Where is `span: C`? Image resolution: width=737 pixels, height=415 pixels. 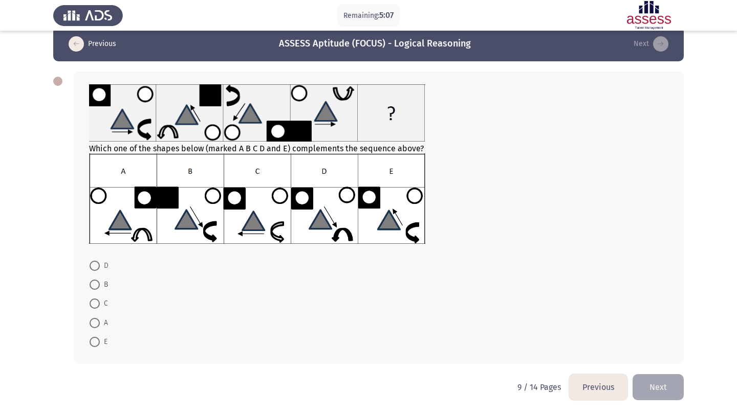
span: C is located at coordinates (104, 304).